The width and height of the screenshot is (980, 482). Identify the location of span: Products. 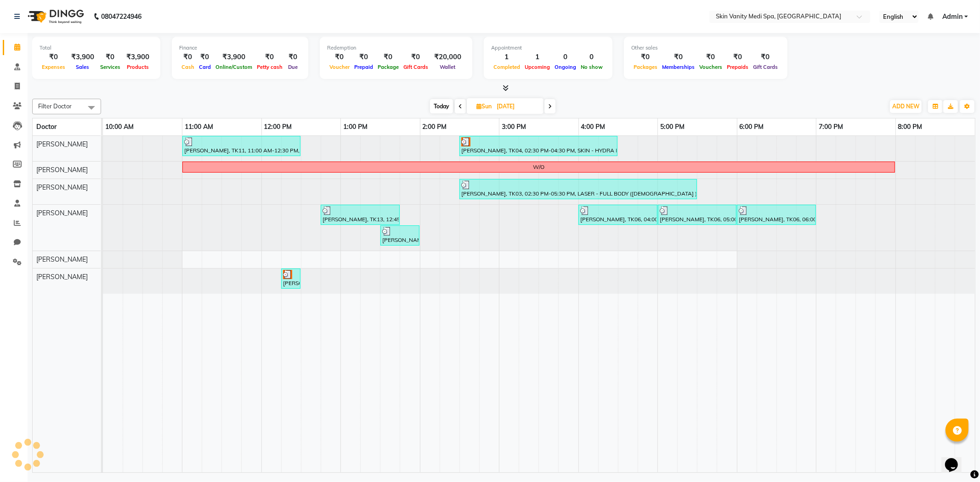
(138, 67).